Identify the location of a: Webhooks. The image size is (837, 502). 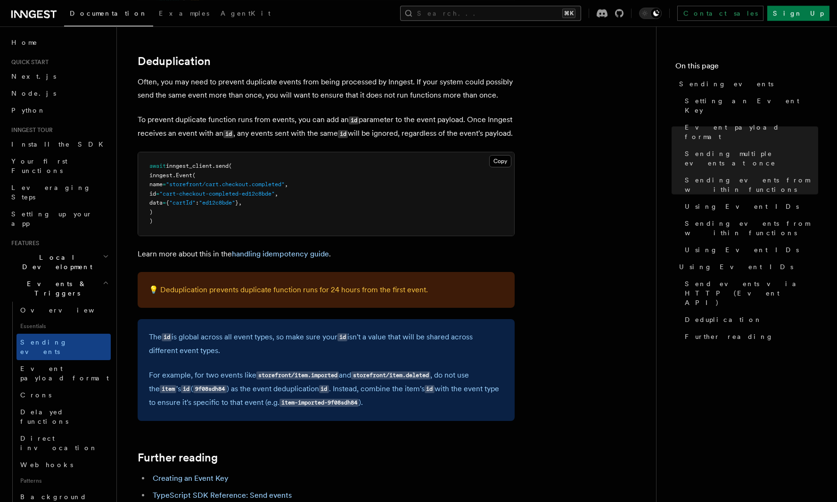
(64, 465).